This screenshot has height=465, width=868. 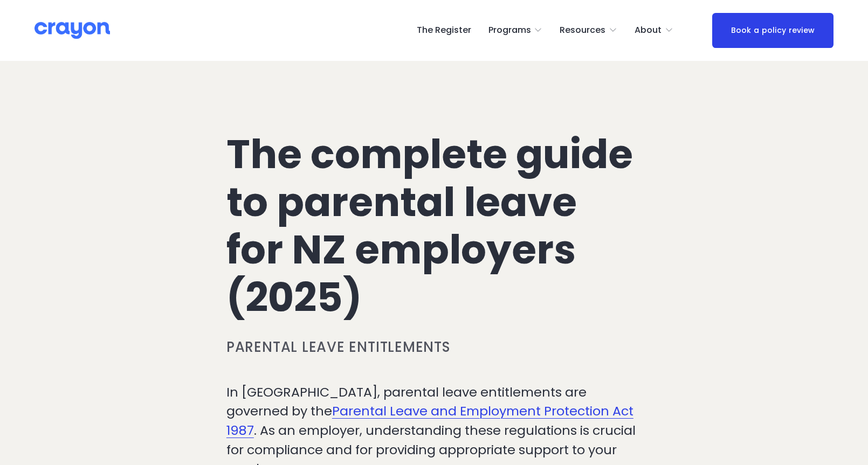 I want to click on a: Parental leave entitlements, so click(x=339, y=347).